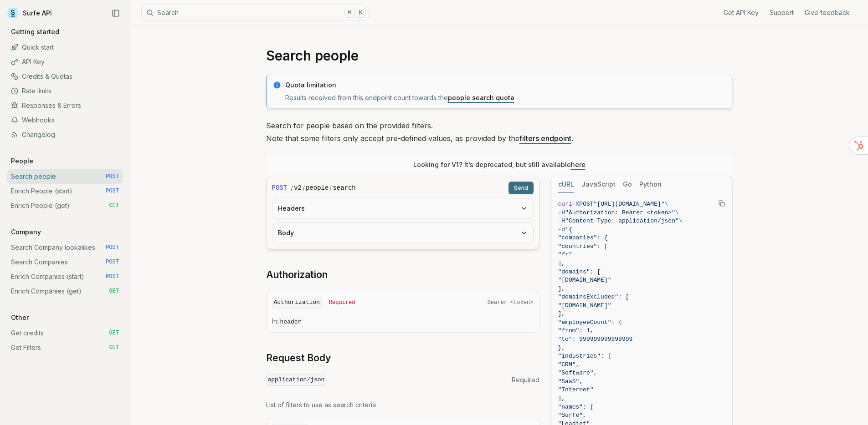  Describe the element at coordinates (481, 97) in the screenshot. I see `a: people search quota` at that location.